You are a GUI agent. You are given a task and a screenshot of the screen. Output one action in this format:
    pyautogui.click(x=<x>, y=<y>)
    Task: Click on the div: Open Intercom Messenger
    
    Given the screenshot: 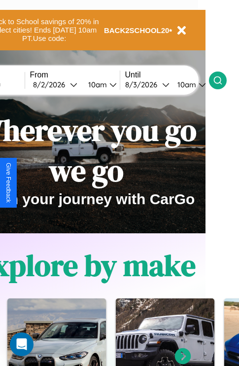 What is the action you would take?
    pyautogui.click(x=22, y=344)
    